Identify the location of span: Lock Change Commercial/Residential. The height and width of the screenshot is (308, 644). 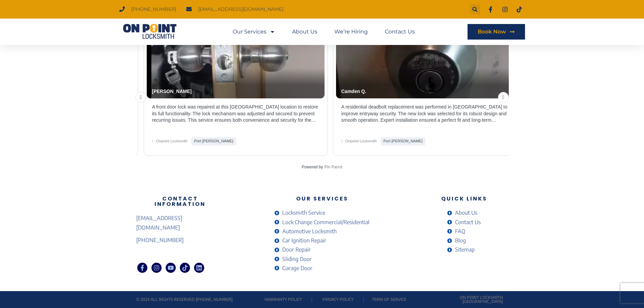
(325, 222).